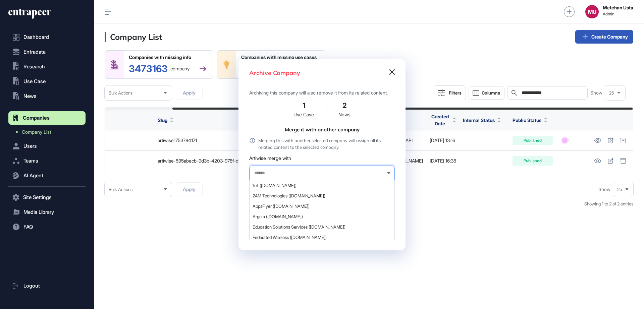 This screenshot has width=644, height=309. What do you see at coordinates (304, 114) in the screenshot?
I see `div: Use Case` at bounding box center [304, 114].